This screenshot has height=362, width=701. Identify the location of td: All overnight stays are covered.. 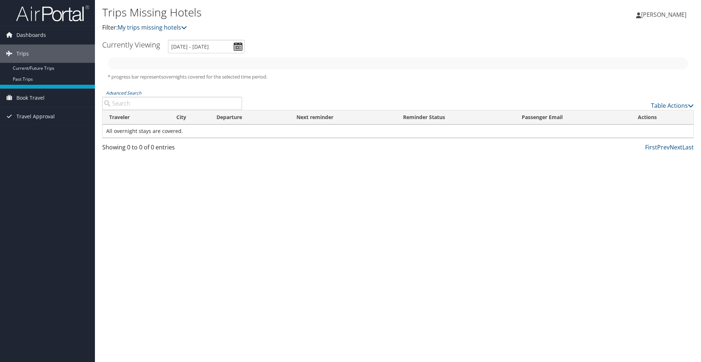
(398, 131).